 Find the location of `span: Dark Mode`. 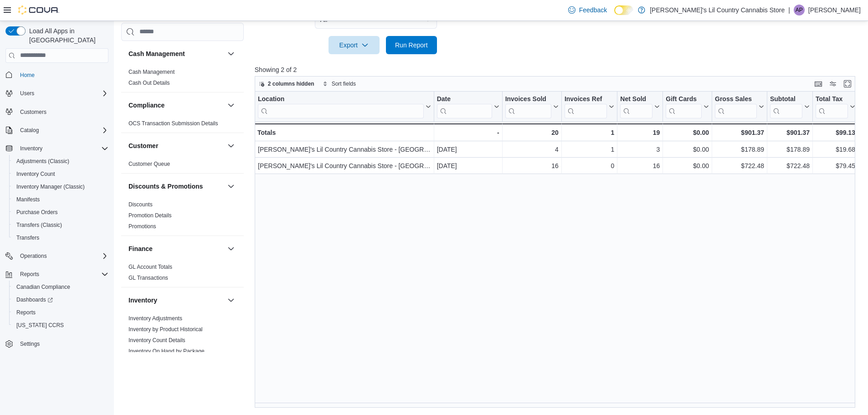

span: Dark Mode is located at coordinates (614, 15).